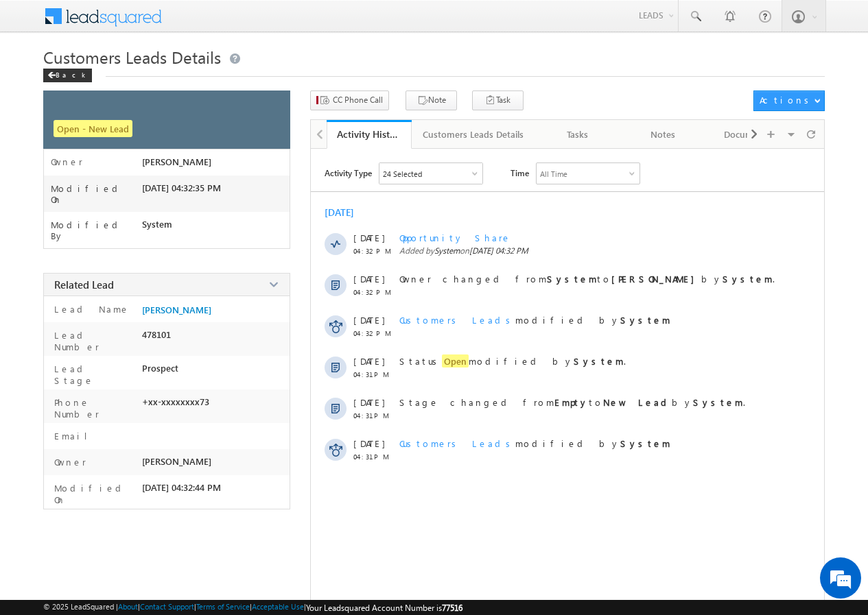 The image size is (868, 615). What do you see at coordinates (663, 134) in the screenshot?
I see `div: Notes` at bounding box center [663, 134].